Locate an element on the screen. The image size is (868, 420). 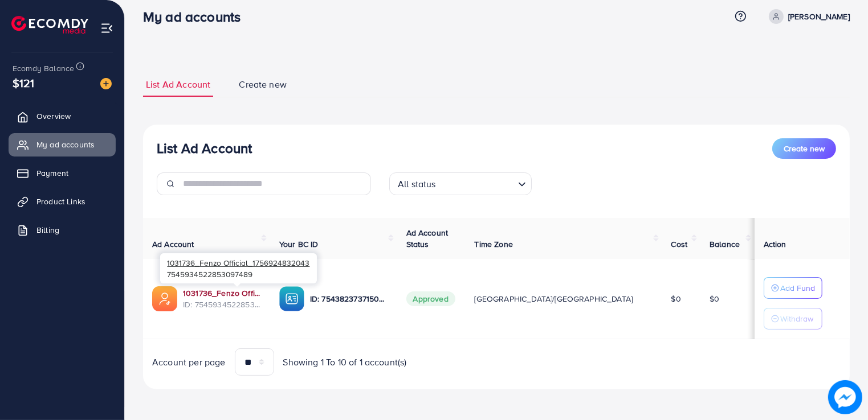
span: Ad Account is located at coordinates (173, 244).